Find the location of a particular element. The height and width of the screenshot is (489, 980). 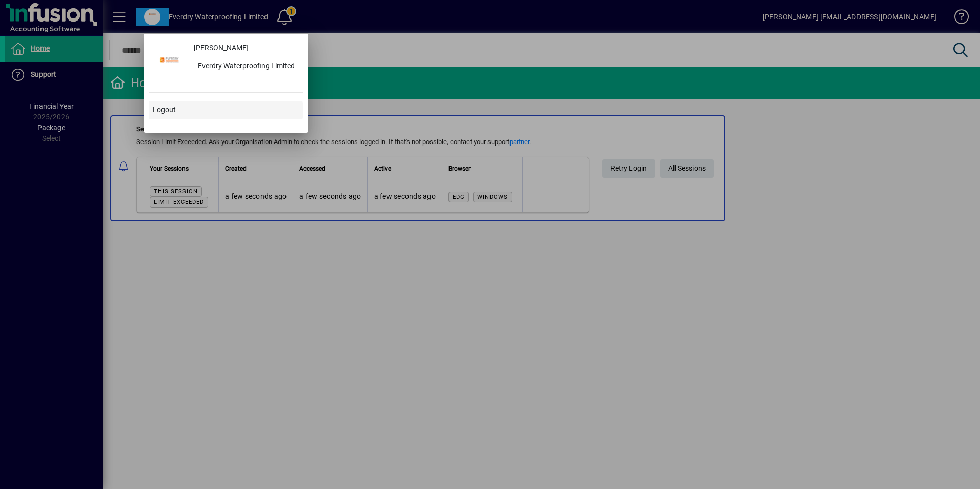

button: Logout is located at coordinates (226, 110).